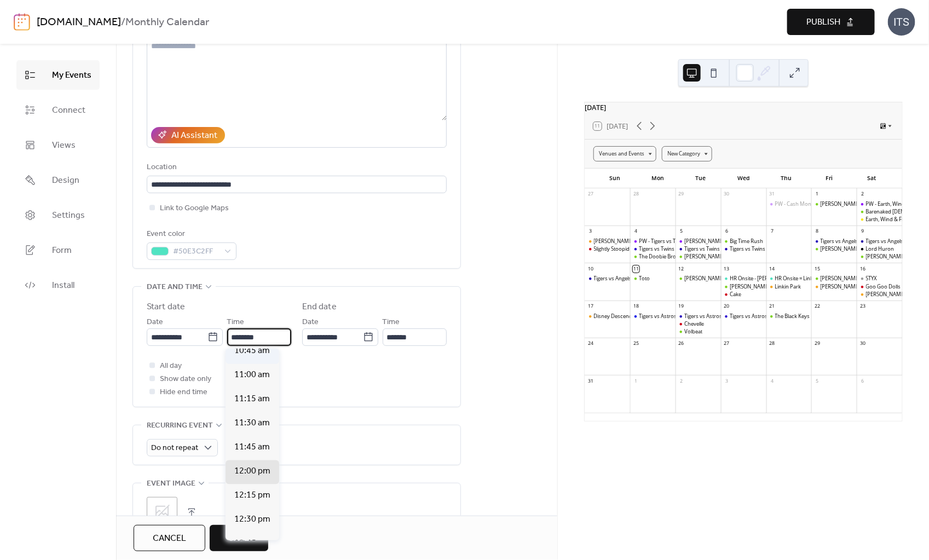 The width and height of the screenshot is (929, 560). I want to click on div: Thu, so click(787, 179).